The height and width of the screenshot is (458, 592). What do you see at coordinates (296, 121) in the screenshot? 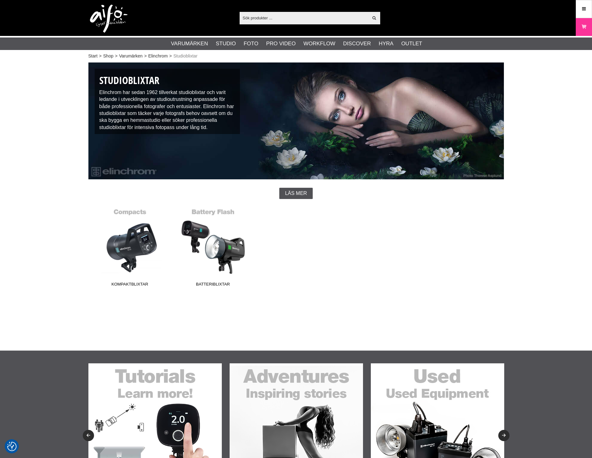
I see `img: Elinchrom Studioblixtar` at bounding box center [296, 121].